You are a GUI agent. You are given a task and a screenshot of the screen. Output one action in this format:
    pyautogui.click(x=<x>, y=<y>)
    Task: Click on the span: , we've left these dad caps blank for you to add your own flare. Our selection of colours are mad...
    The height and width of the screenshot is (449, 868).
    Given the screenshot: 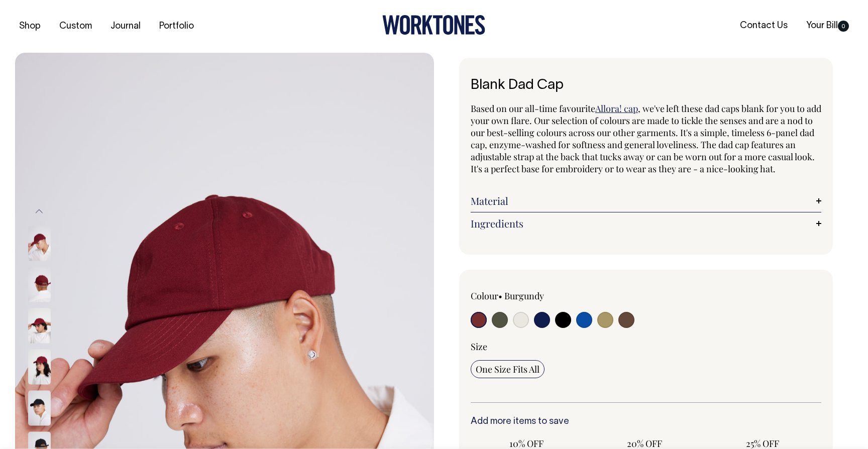 What is the action you would take?
    pyautogui.click(x=646, y=139)
    